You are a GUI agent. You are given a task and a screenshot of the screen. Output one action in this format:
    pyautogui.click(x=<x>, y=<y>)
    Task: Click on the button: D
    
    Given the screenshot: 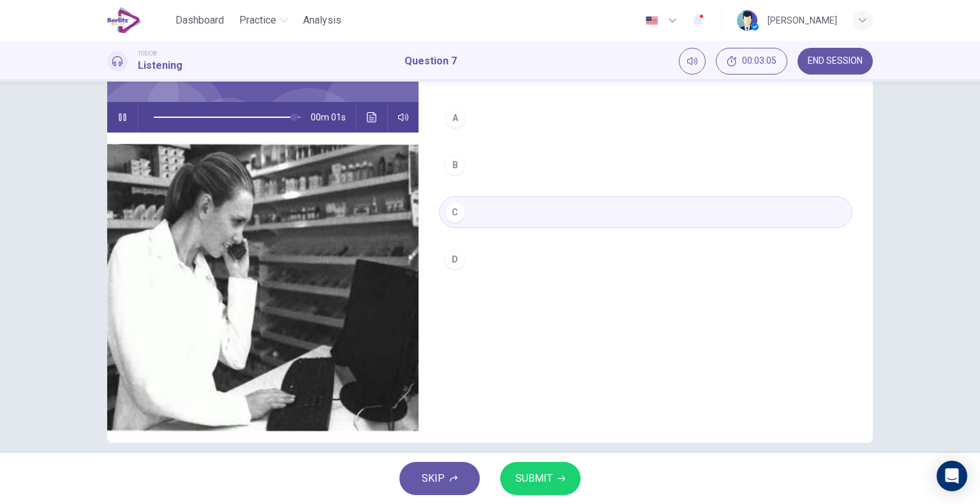 What is the action you would take?
    pyautogui.click(x=646, y=259)
    